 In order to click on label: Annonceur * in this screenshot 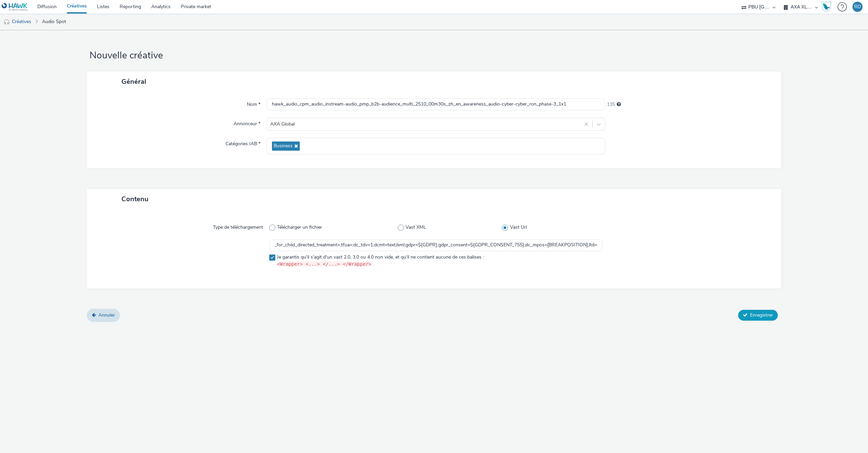, I will do `click(246, 123)`.